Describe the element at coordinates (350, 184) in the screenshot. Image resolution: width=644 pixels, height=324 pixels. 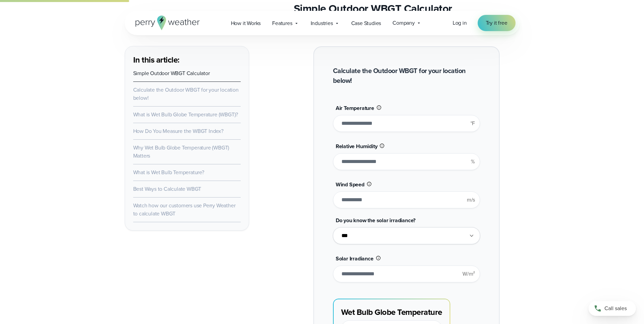
I see `span: Wind Speed` at that location.